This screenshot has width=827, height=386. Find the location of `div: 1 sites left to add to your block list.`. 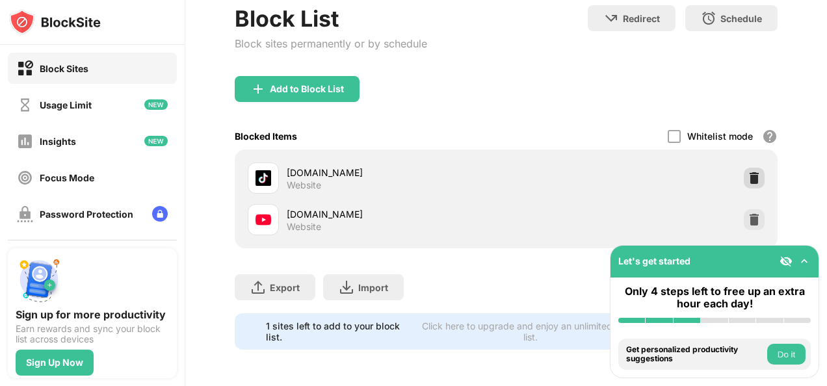

div: 1 sites left to add to your block list. is located at coordinates (339, 331).